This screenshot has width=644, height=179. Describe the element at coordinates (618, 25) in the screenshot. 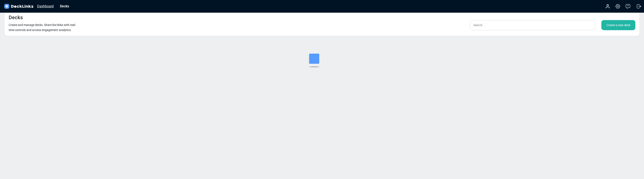

I see `div: Create a new deck` at that location.